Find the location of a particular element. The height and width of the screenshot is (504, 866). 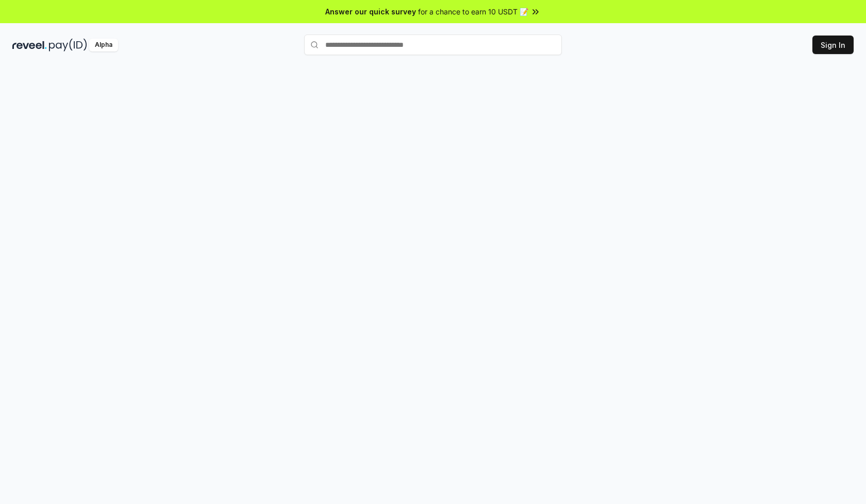

button: Sign In is located at coordinates (833, 45).